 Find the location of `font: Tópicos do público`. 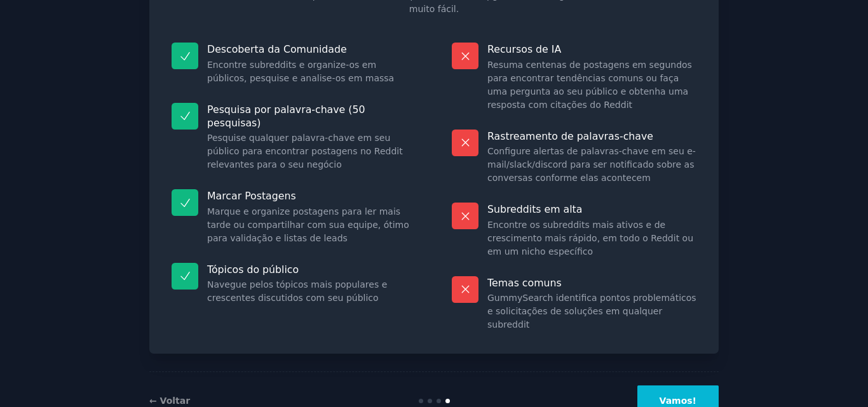

font: Tópicos do público is located at coordinates (253, 269).